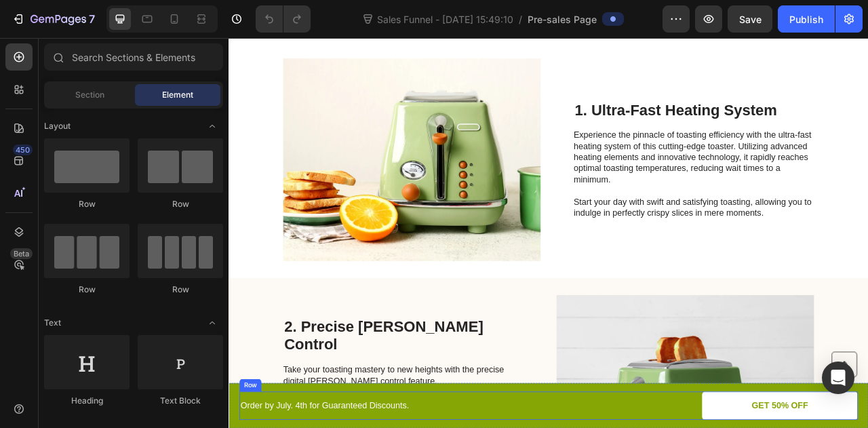 The width and height of the screenshot is (868, 428). What do you see at coordinates (53, 19) in the screenshot?
I see `button: 7` at bounding box center [53, 19].